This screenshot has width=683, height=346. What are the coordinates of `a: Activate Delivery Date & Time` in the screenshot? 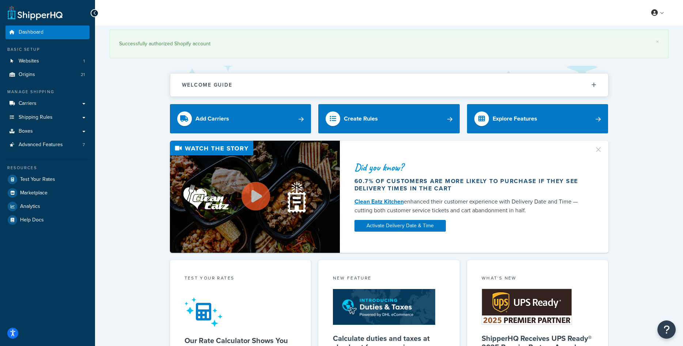 It's located at (400, 226).